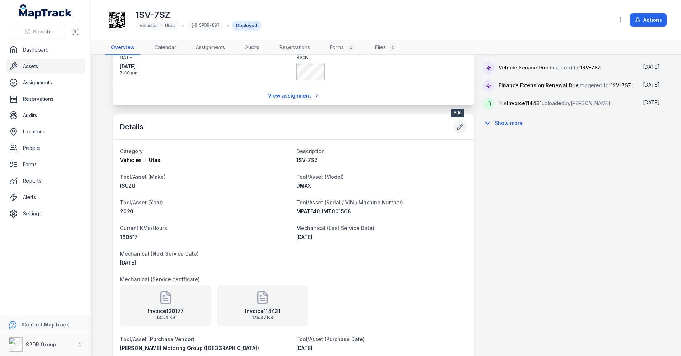 The height and width of the screenshot is (356, 681). I want to click on span: MPATF40JMT001568, so click(324, 211).